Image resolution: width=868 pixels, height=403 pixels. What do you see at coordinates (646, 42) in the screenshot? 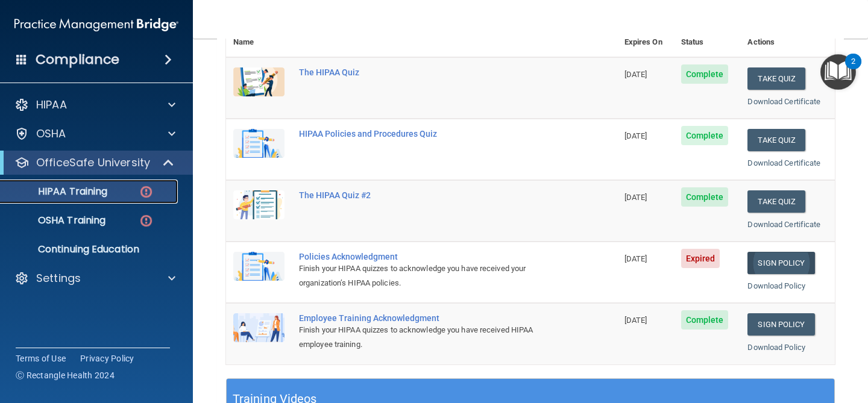
I see `th: Expires On` at bounding box center [646, 42].